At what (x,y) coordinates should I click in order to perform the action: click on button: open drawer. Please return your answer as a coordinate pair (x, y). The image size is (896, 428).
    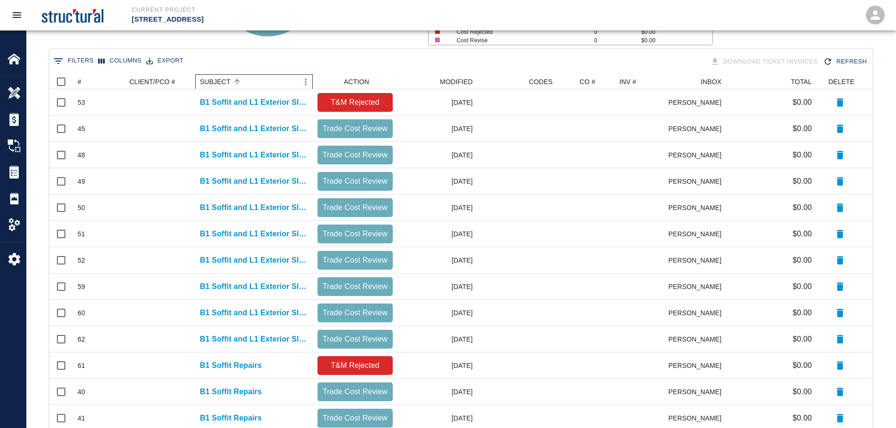
    Looking at the image, I should click on (17, 15).